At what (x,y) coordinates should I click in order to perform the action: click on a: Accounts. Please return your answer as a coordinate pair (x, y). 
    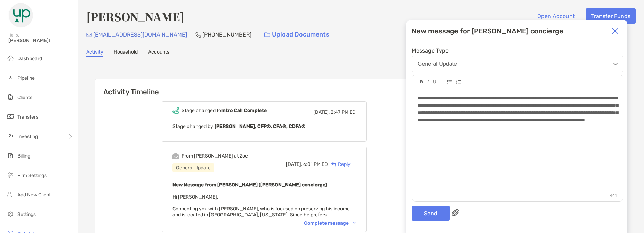
    Looking at the image, I should click on (159, 53).